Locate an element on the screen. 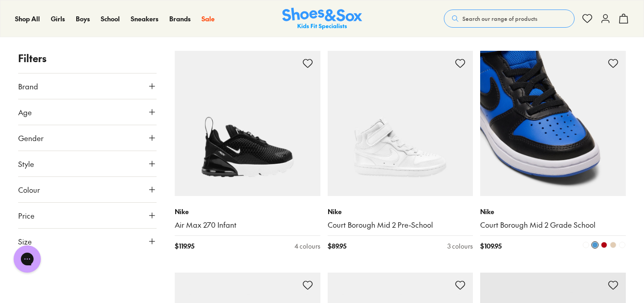 Image resolution: width=644 pixels, height=303 pixels. button: Open gorgias live chat is located at coordinates (19, 17).